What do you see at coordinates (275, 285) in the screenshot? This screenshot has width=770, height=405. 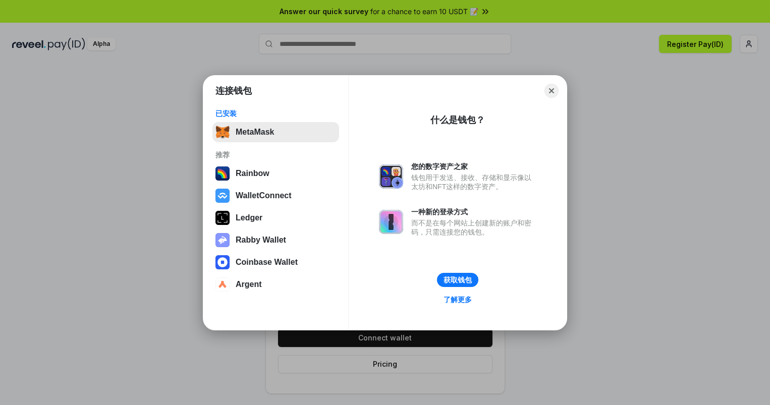 I see `button: Argent` at bounding box center [275, 285].